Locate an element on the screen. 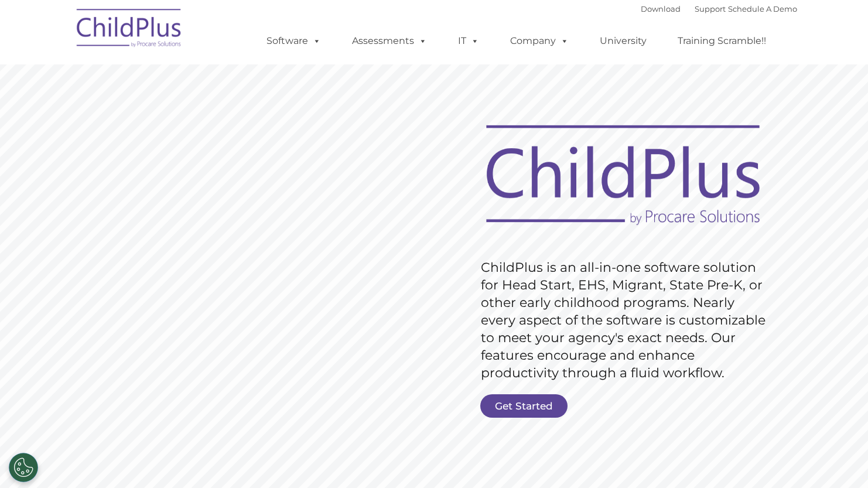 This screenshot has height=488, width=868. a: Support is located at coordinates (710, 9).